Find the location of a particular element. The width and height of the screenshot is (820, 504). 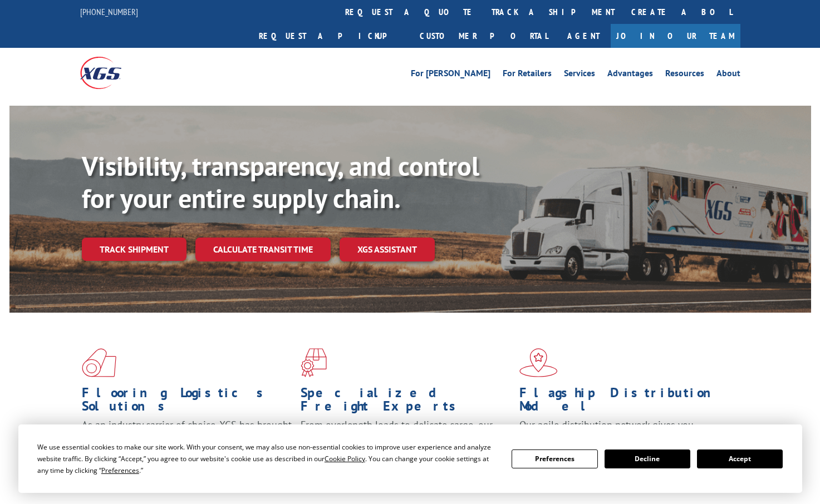

a: Resources is located at coordinates (685, 75).